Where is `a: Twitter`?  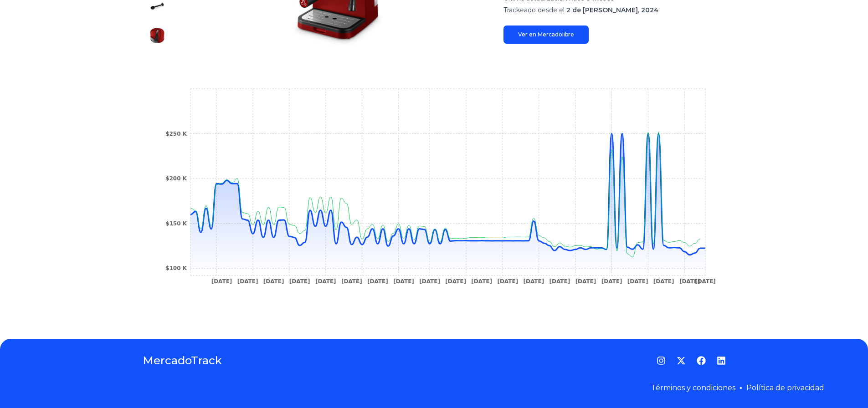
a: Twitter is located at coordinates (681, 361).